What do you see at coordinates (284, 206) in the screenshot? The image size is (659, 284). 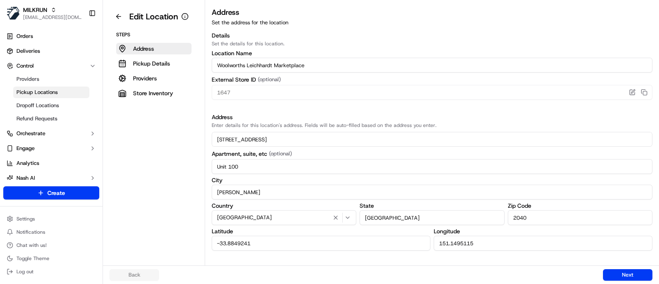 I see `label: Country` at bounding box center [284, 206].